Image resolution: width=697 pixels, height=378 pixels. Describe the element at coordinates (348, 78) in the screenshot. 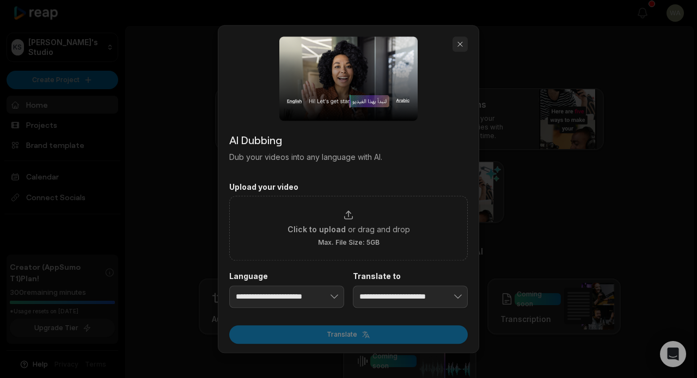

I see `img: dubbing_dialog.png` at that location.